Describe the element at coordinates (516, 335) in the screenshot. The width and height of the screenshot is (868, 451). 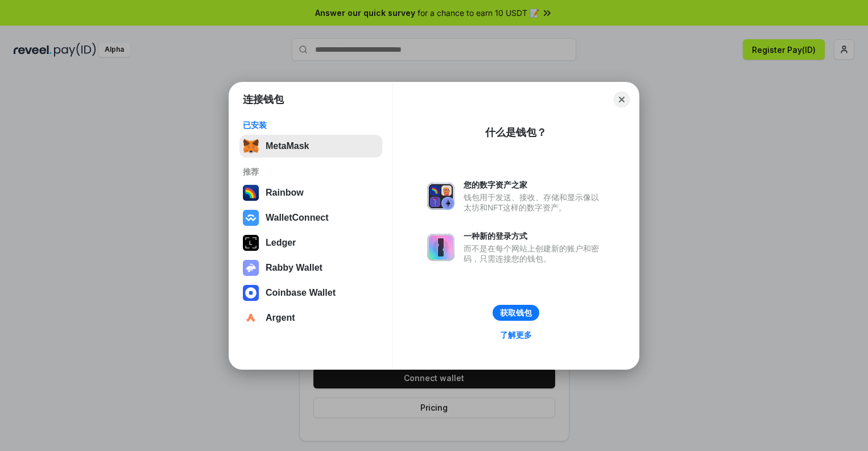
I see `div: 了解更多` at that location.